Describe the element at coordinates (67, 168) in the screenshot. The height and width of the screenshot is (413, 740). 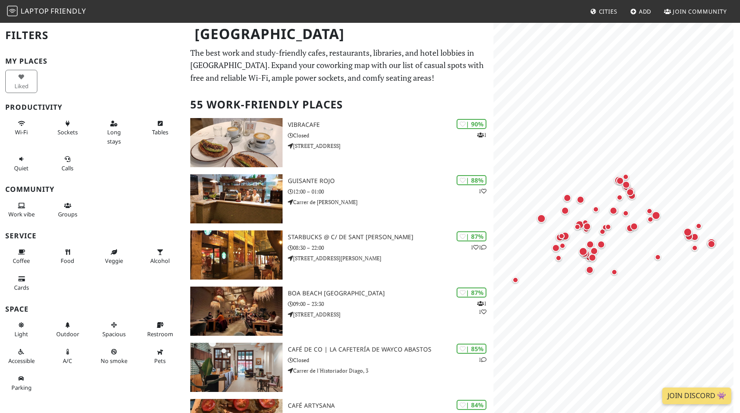
I see `span: Video/audio calls` at that location.